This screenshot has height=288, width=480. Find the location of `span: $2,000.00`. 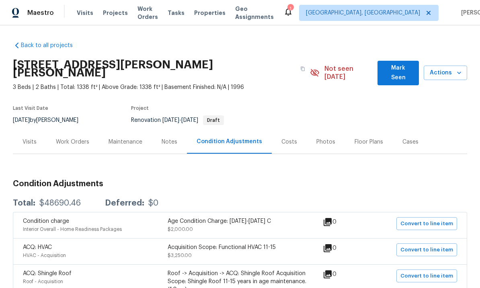

span: $2,000.00 is located at coordinates (180, 229).